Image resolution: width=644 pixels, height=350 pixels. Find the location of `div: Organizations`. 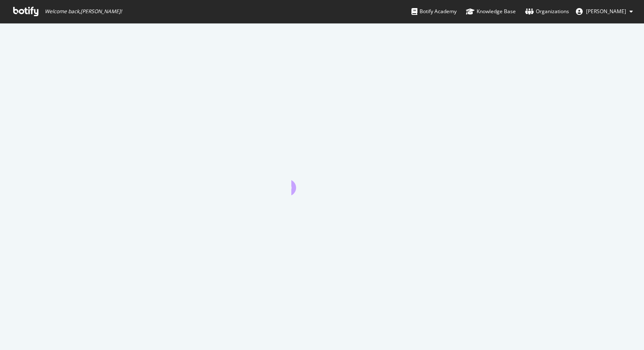

div: Organizations is located at coordinates (547, 11).